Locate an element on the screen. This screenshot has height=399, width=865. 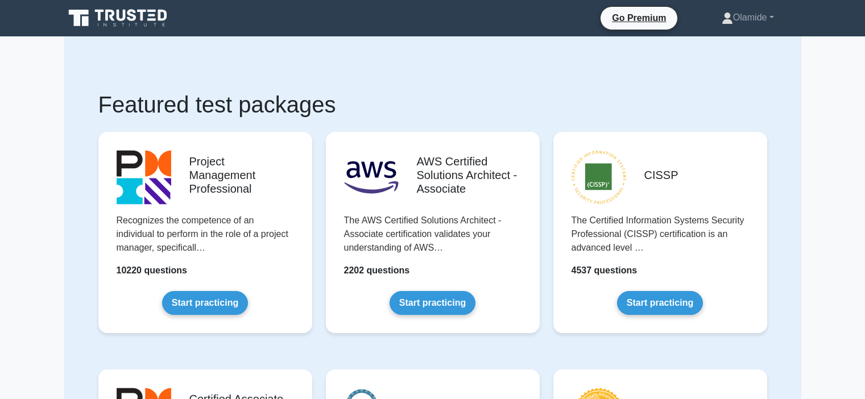
a: Olamide is located at coordinates (748, 18).